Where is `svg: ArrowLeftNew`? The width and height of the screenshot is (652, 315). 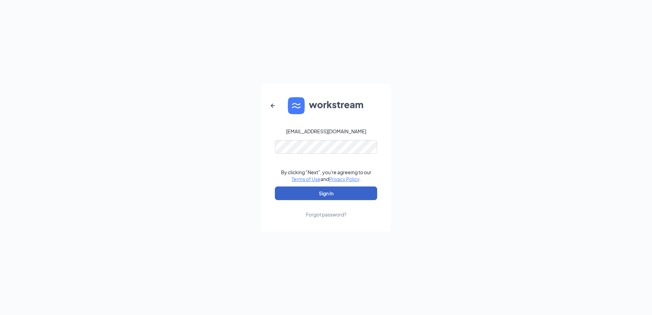
svg: ArrowLeftNew is located at coordinates (273, 106).